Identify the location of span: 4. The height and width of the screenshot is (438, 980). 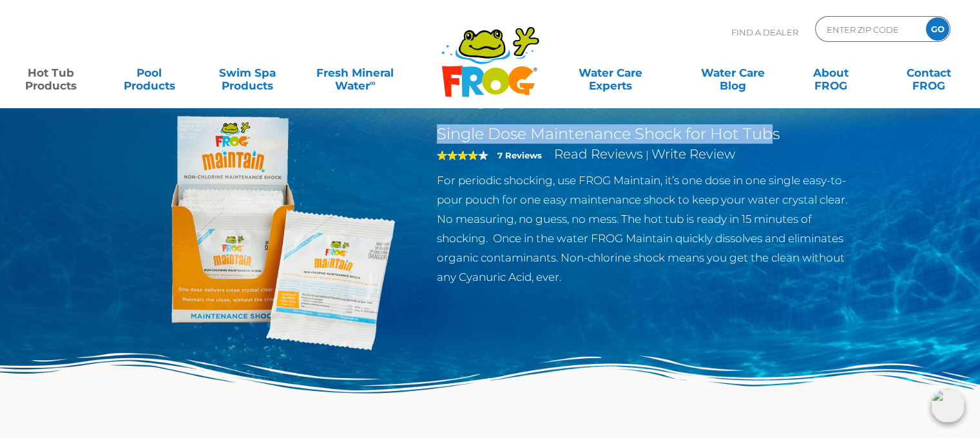
(457, 155).